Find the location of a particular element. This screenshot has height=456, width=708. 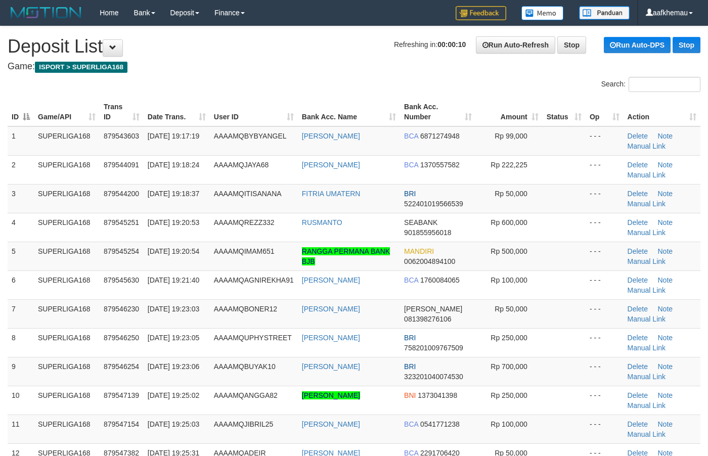

span: AAAAMQIMAM651 is located at coordinates (244, 251).